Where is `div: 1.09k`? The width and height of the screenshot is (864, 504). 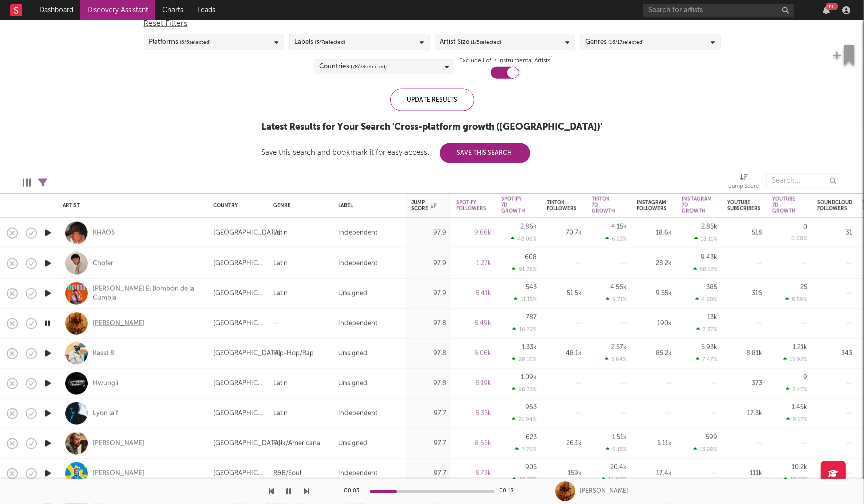
div: 1.09k is located at coordinates (528, 377).